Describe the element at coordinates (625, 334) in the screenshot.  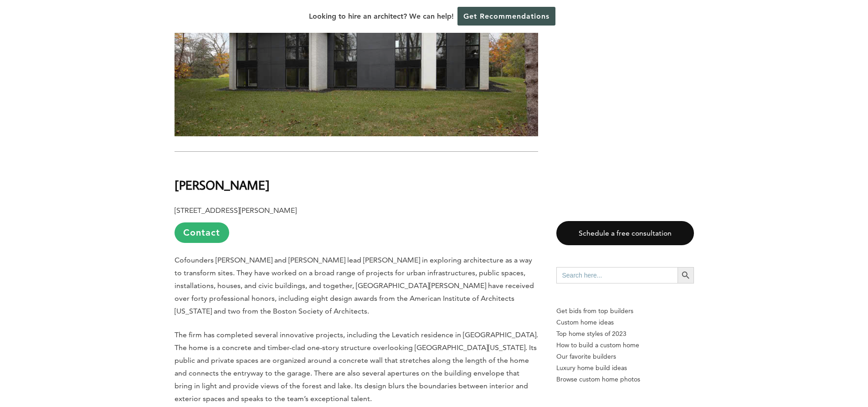
I see `p: Top home styles of 2023` at that location.